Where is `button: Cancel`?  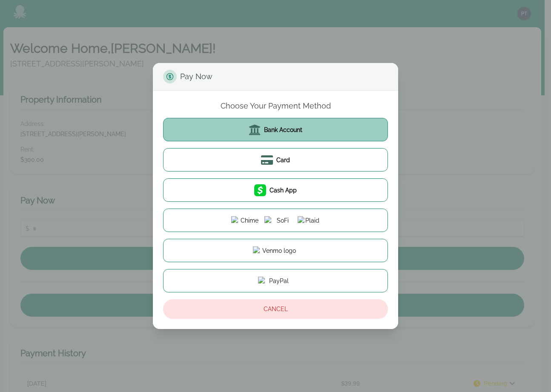 button: Cancel is located at coordinates (275, 309).